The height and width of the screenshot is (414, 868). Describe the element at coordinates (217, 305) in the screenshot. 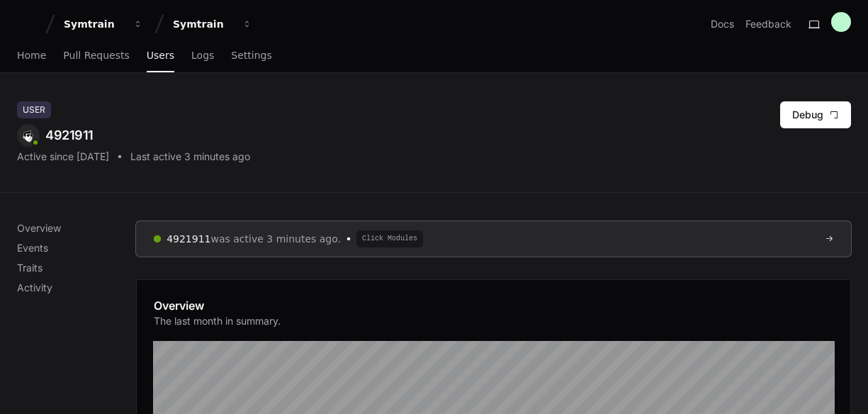

I see `h1: Overview` at that location.